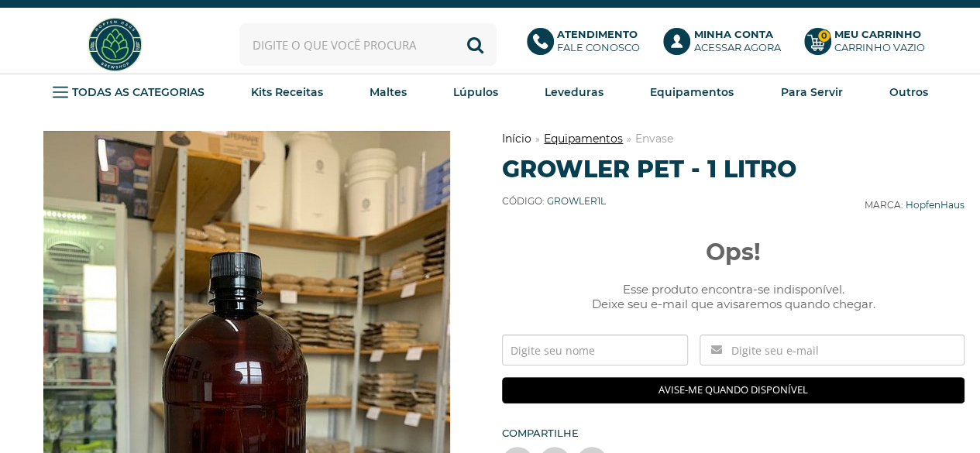 This screenshot has height=453, width=980. I want to click on strong: Kits Receitas, so click(287, 92).